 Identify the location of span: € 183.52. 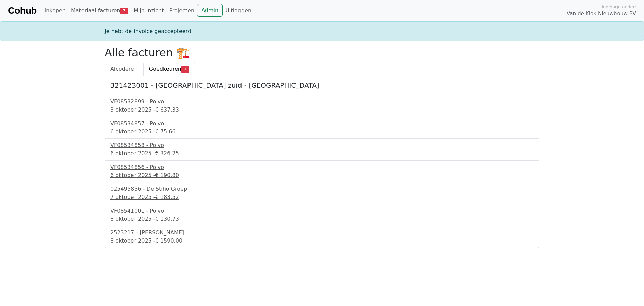
(167, 197).